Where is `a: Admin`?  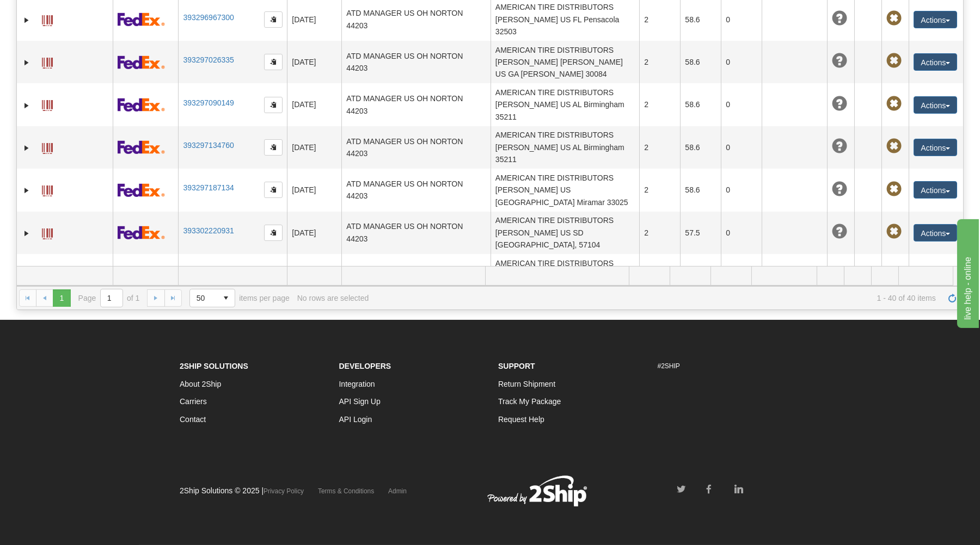
a: Admin is located at coordinates (397, 491).